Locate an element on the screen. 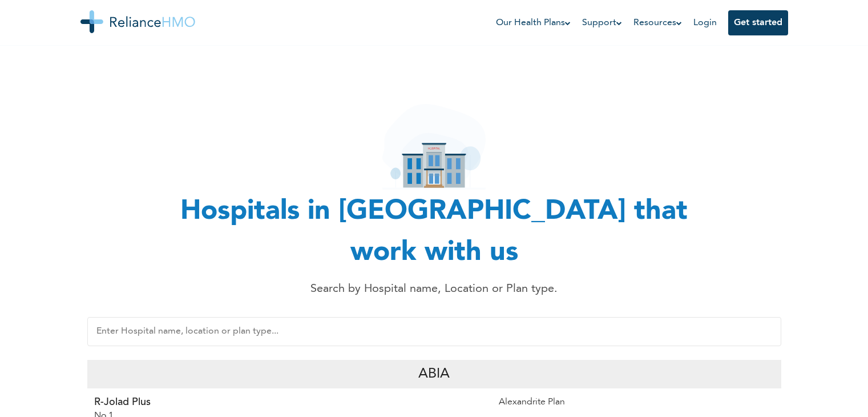 This screenshot has height=417, width=868. p: Abia is located at coordinates (434, 374).